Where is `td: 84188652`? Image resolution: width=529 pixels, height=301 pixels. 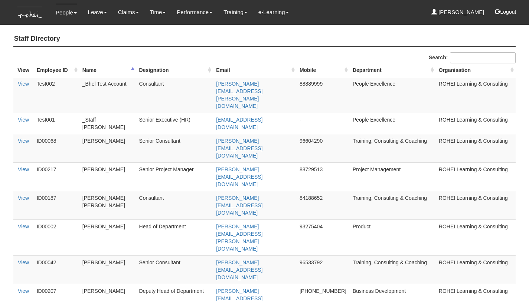 td: 84188652 is located at coordinates (323, 205).